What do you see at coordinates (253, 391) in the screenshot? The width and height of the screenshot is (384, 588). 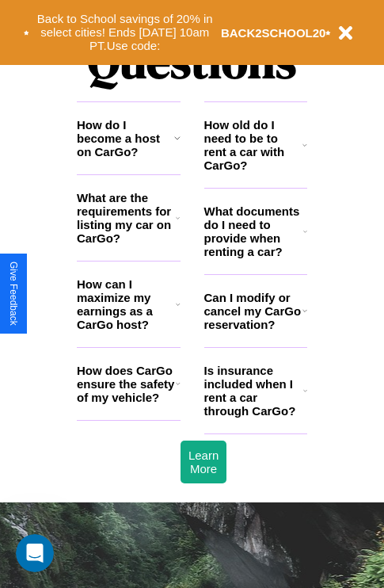 I see `h3: Is insurance included when I rent a car through CarGo?` at bounding box center [253, 391].